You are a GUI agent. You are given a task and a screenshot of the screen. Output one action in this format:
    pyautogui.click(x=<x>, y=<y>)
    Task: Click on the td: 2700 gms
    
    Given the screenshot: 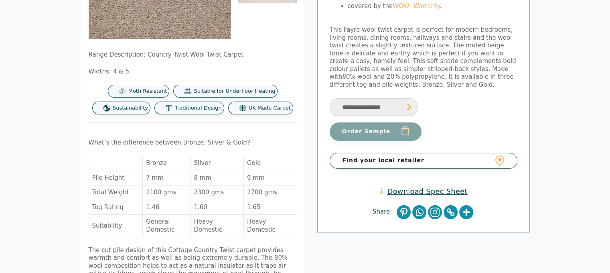 What is the action you would take?
    pyautogui.click(x=270, y=192)
    